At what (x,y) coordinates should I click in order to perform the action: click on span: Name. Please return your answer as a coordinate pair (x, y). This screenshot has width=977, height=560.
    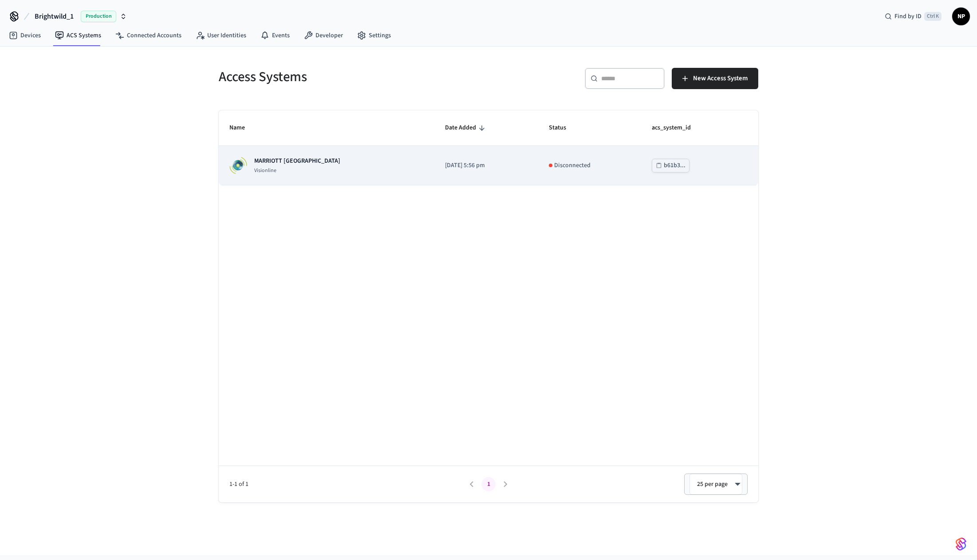
    Looking at the image, I should click on (242, 127).